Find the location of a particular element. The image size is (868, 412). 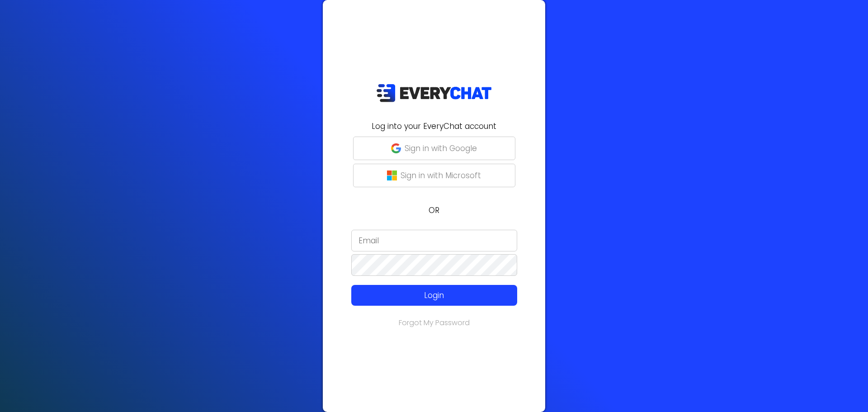

img: google-g.png is located at coordinates (396, 148).